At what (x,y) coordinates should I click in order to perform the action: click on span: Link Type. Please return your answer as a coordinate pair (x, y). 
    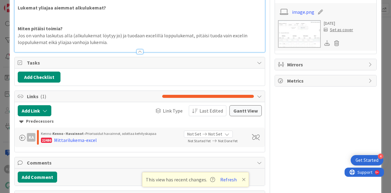
    Looking at the image, I should click on (173, 111).